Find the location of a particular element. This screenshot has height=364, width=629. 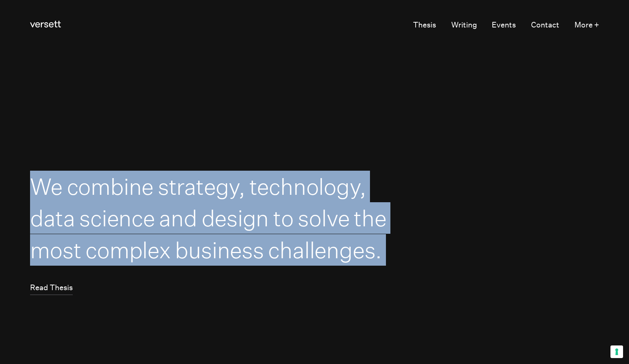

h1: We combine strategy, technology, data science and design to solve the most complex business chall... is located at coordinates (211, 219).